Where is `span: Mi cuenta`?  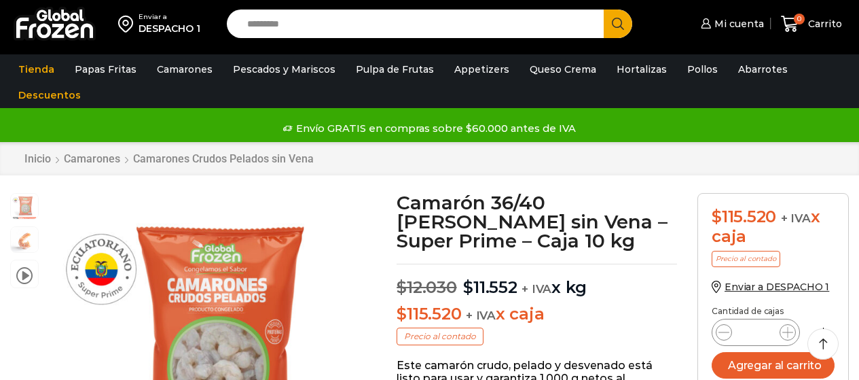
span: Mi cuenta is located at coordinates (738, 24).